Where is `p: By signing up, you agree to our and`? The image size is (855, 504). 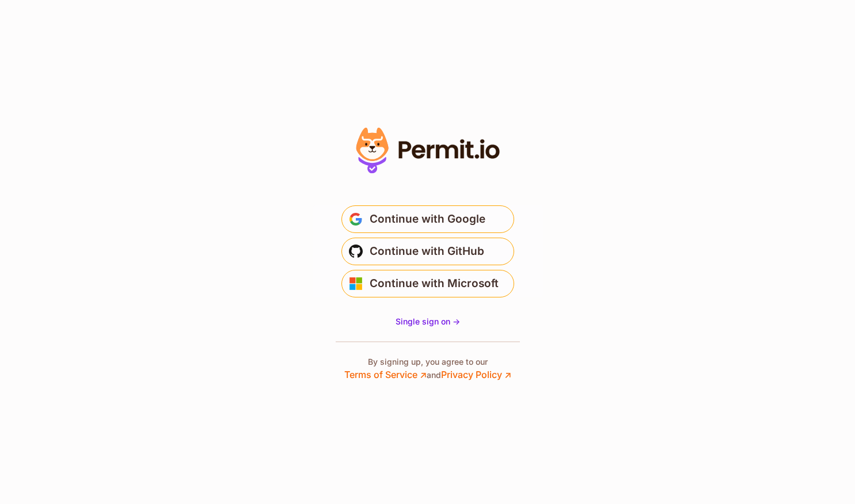 p: By signing up, you agree to our and is located at coordinates (428, 369).